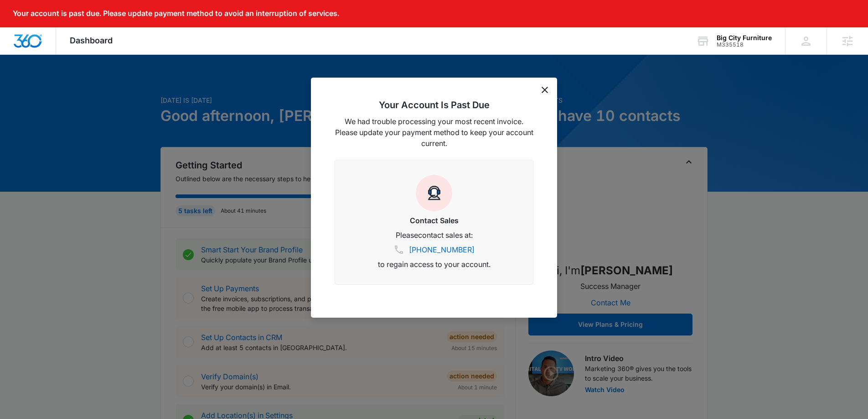 The image size is (868, 419). Describe the element at coordinates (544, 90) in the screenshot. I see `button: dismiss this dialog` at that location.